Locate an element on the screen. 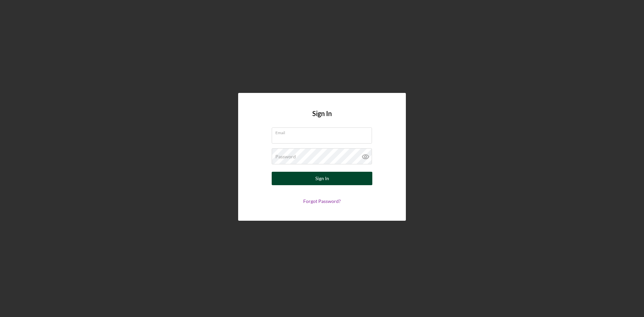 Image resolution: width=644 pixels, height=317 pixels. a: Forgot Password? is located at coordinates (322, 201).